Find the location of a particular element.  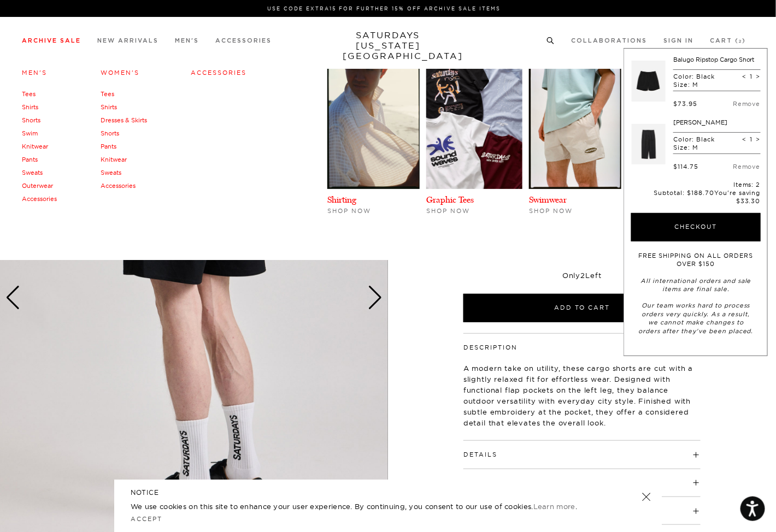

p: We use cookies on this site to enhance your user experience. By continuing, you consent to our us... is located at coordinates (368, 507).